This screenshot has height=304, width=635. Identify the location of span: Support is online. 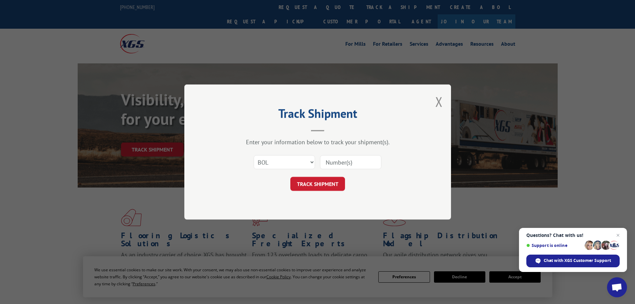
(554, 245).